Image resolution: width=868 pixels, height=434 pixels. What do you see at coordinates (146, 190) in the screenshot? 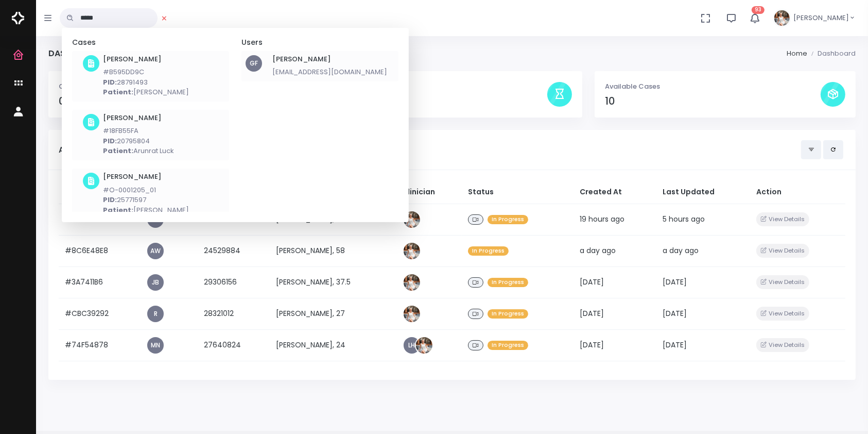
I see `p: #O-0001205_01` at bounding box center [146, 190].